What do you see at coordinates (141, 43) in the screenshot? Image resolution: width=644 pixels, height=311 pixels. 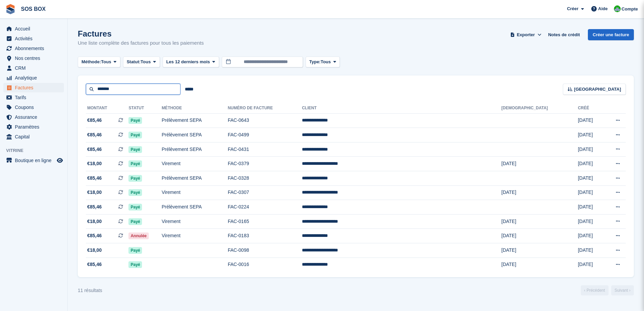 I see `p: Une liste complète des factures pour tous les paiements` at bounding box center [141, 43].